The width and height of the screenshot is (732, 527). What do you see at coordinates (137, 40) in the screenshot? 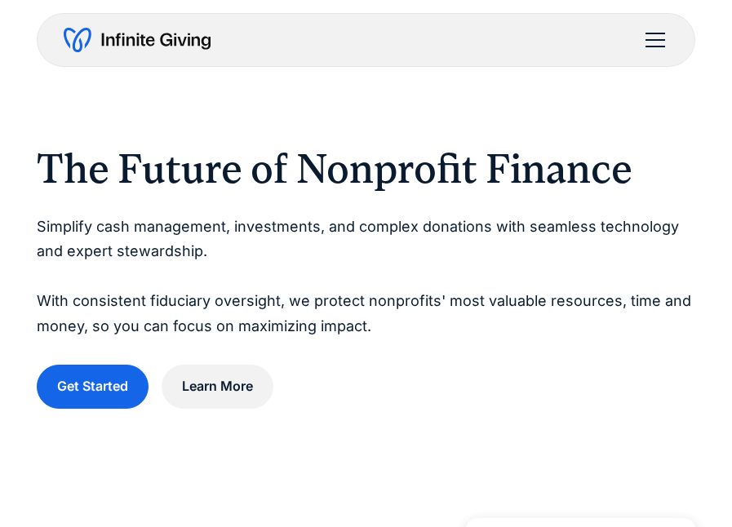
I see `a: home` at bounding box center [137, 40].